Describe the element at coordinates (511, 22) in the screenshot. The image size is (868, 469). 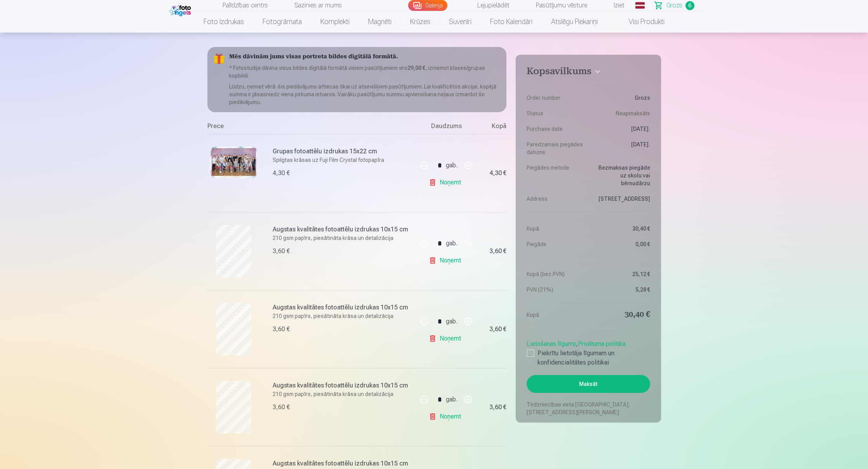
I see `a: Foto kalendāri` at that location.